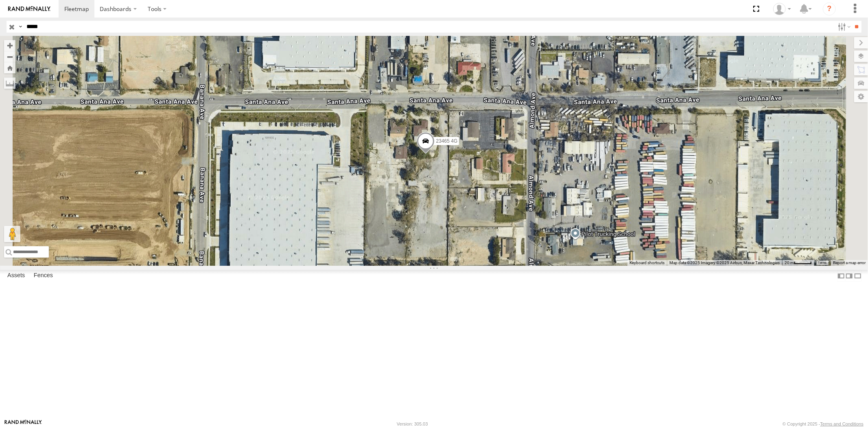 The height and width of the screenshot is (428, 868). What do you see at coordinates (10, 45) in the screenshot?
I see `button: Zoom in` at bounding box center [10, 45].